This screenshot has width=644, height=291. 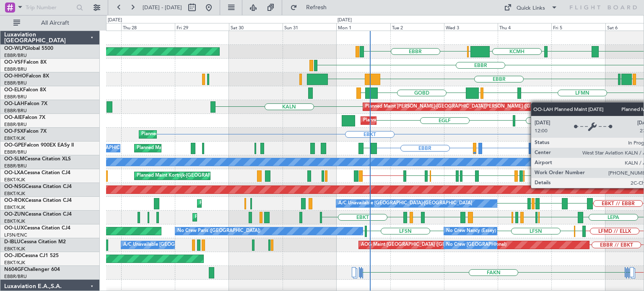 What do you see at coordinates (38, 159) in the screenshot?
I see `a: OO-SLMCessna Citation XLS` at bounding box center [38, 159].